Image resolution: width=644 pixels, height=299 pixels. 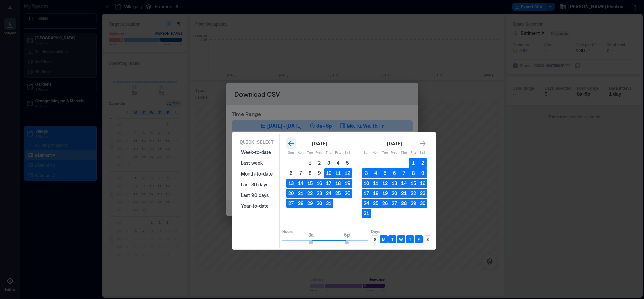 What do you see at coordinates (366, 203) in the screenshot?
I see `button: 24` at bounding box center [366, 203].